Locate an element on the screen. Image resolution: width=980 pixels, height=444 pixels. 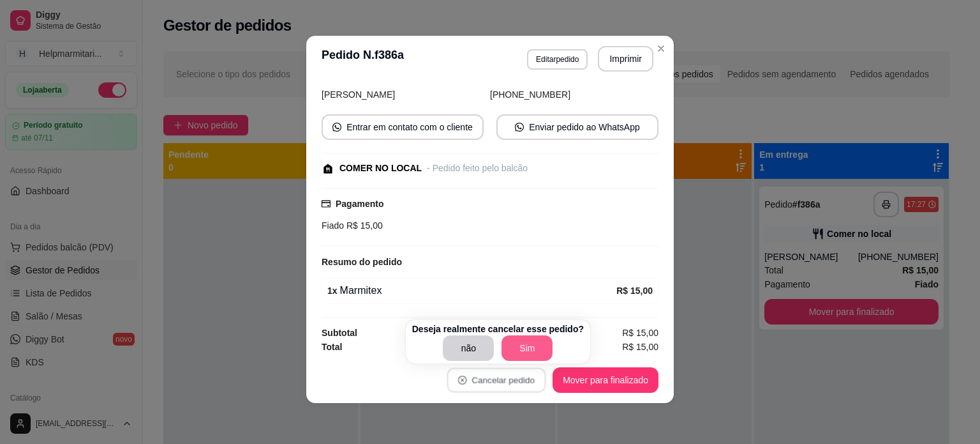
span: Fiado is located at coordinates (332, 225).